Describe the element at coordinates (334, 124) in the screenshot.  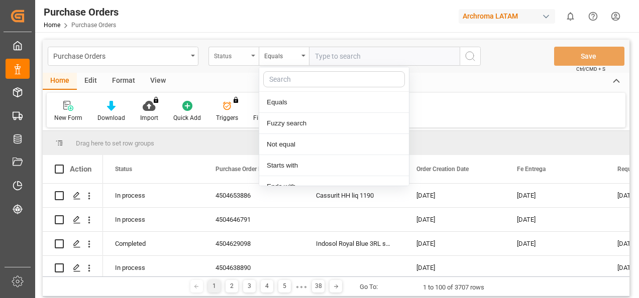
I see `div: Fuzzy search` at that location.